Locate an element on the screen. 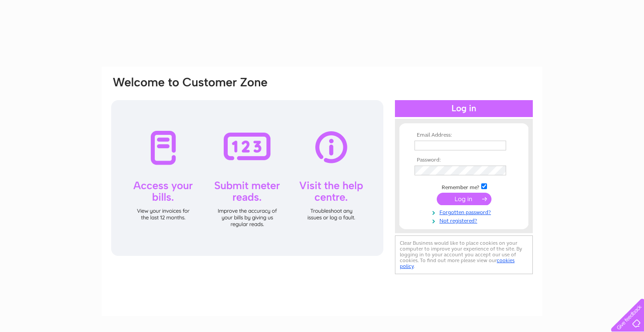 Image resolution: width=644 pixels, height=332 pixels. a: Not registered? is located at coordinates (465, 220).